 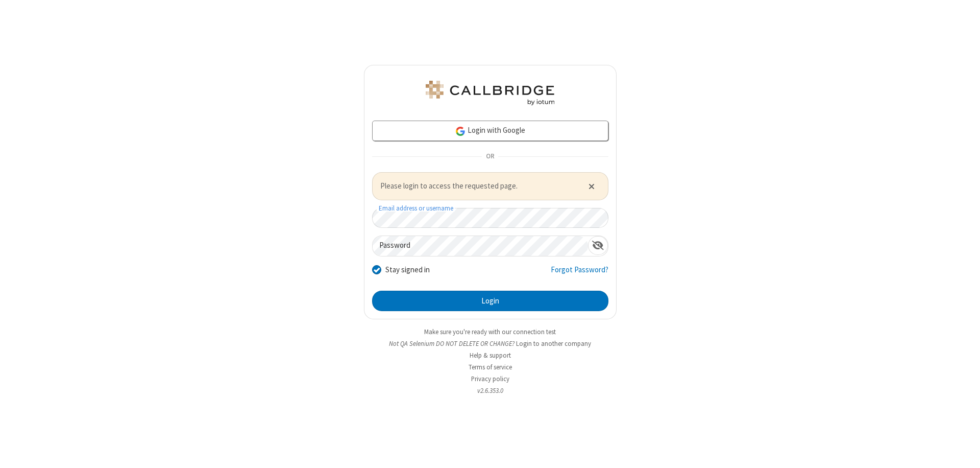 What do you see at coordinates (408, 270) in the screenshot?
I see `label: Stay signed in` at bounding box center [408, 270].